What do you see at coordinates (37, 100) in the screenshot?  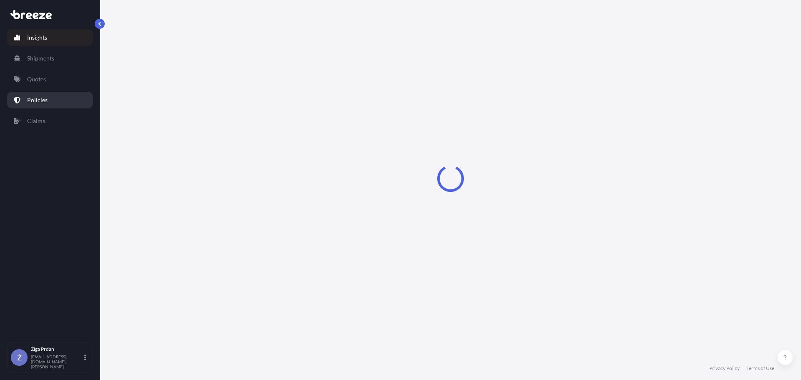 I see `p: Policies` at bounding box center [37, 100].